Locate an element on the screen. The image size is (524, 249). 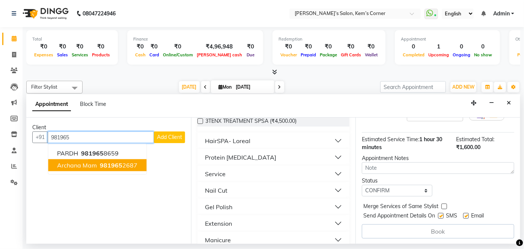
button: Close is located at coordinates (508, 103).